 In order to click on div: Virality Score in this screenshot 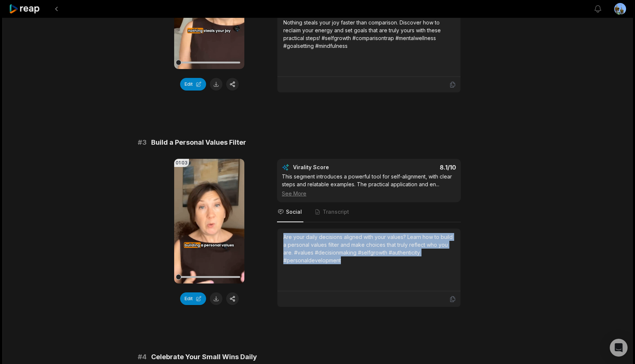, I will do `click(333, 167)`.